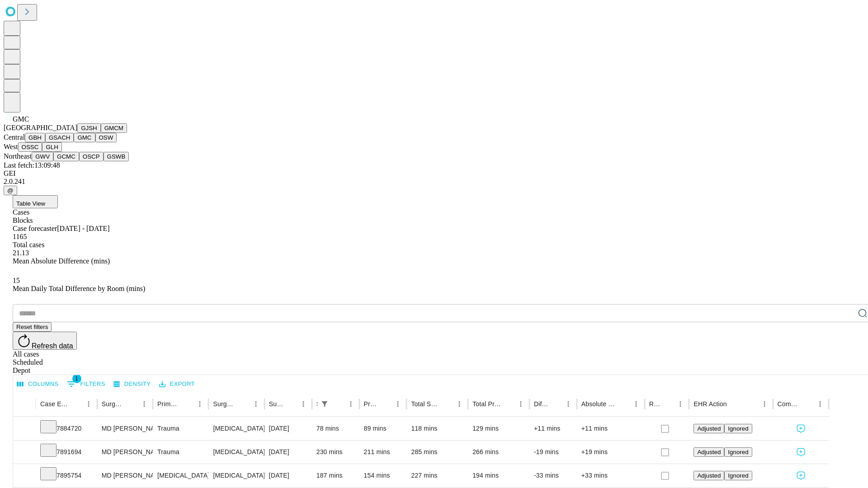 The width and height of the screenshot is (868, 488). I want to click on div: 78 mins, so click(335, 428).